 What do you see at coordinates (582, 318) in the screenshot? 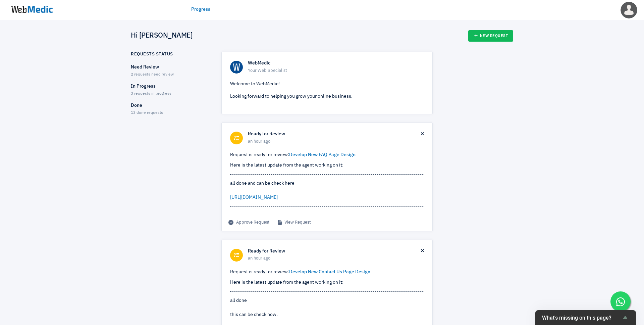
I see `span: What's missing on this page?` at bounding box center [582, 318].